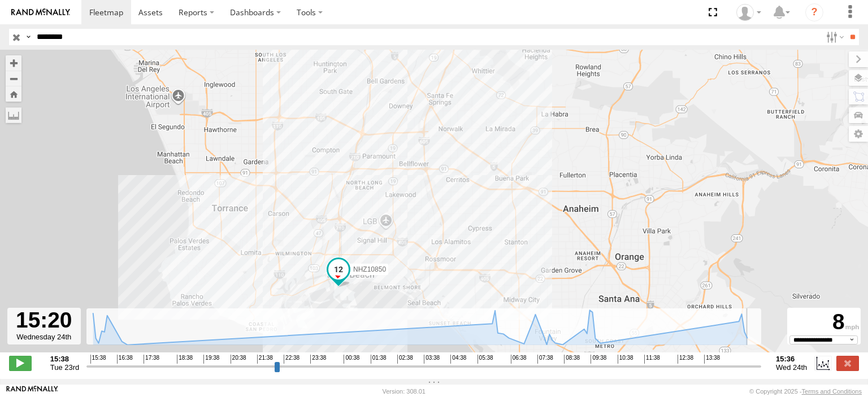 The height and width of the screenshot is (397, 868). What do you see at coordinates (351, 359) in the screenshot?
I see `span: 00:38` at bounding box center [351, 359].